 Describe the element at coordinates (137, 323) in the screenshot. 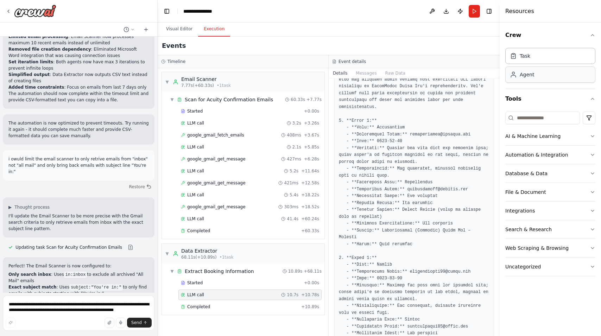

I see `span: Send` at that location.